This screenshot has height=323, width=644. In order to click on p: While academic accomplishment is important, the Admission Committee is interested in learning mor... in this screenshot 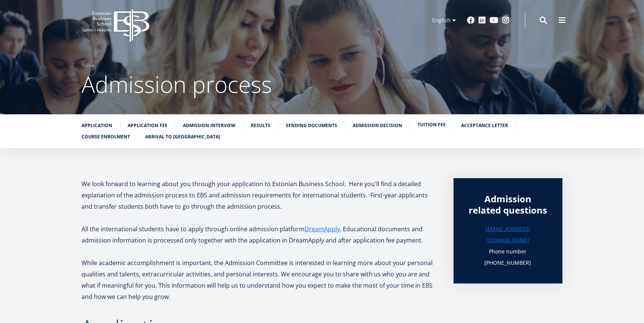, I will do `click(260, 279)`.